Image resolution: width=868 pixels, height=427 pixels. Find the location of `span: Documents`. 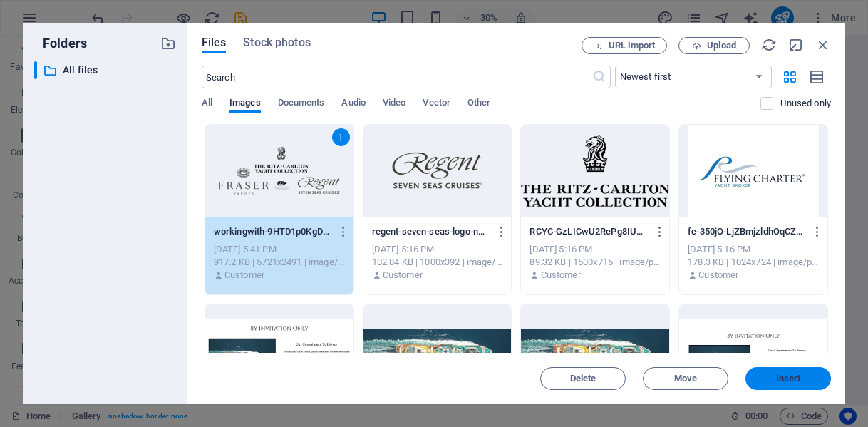

span: Documents is located at coordinates (302, 104).